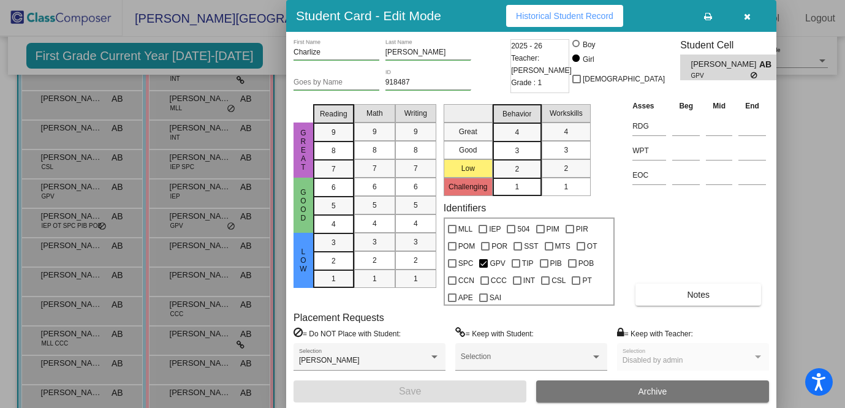 This screenshot has height=408, width=845. I want to click on th: Asses, so click(649, 106).